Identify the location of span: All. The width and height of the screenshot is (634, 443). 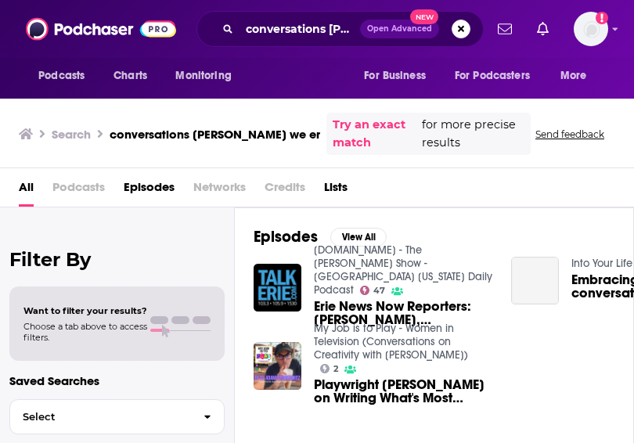
(26, 190).